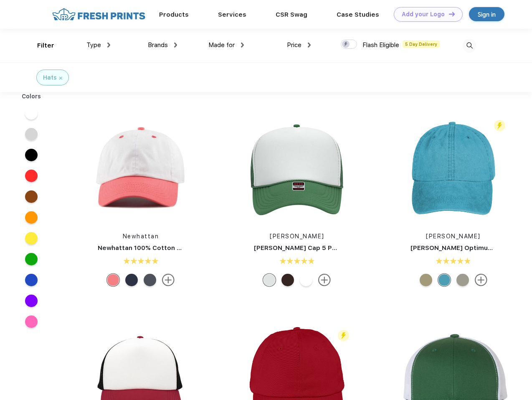 The width and height of the screenshot is (532, 400). Describe the element at coordinates (150, 280) in the screenshot. I see `div: White Charcoal` at that location.